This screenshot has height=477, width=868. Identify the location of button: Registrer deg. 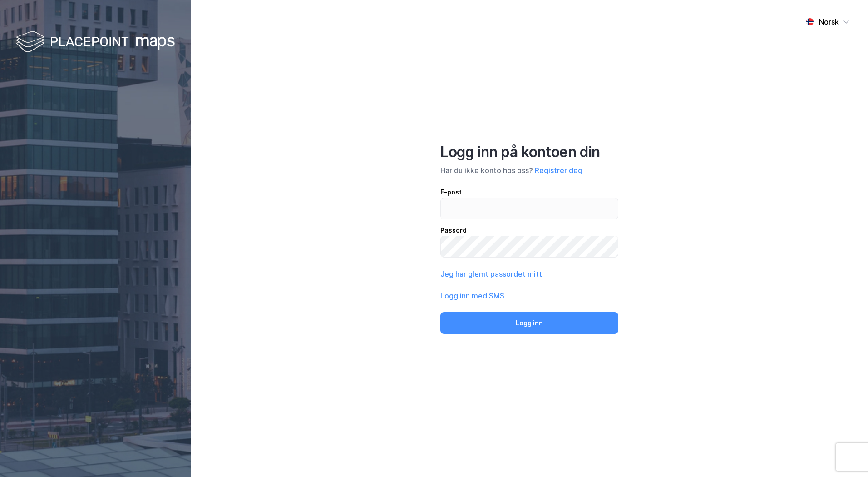
(559, 171).